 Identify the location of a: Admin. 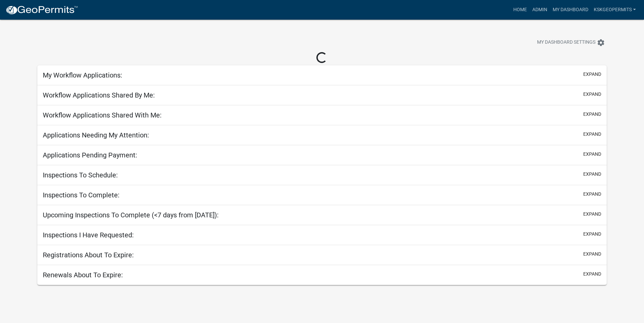
(539, 10).